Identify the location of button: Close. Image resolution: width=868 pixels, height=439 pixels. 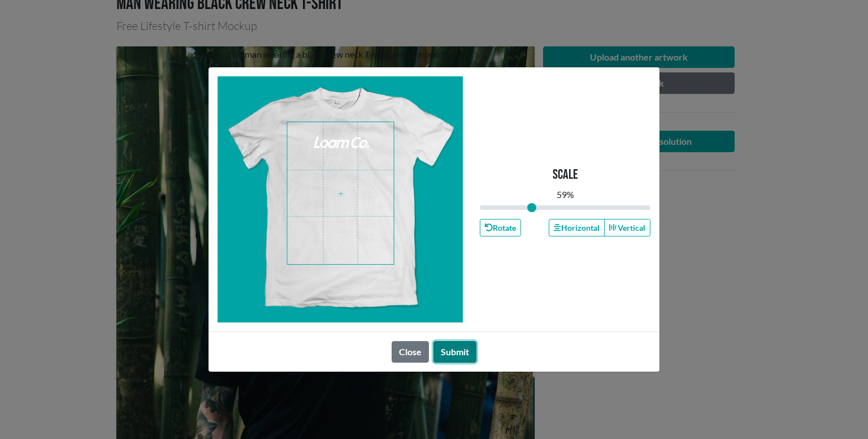
(411, 352).